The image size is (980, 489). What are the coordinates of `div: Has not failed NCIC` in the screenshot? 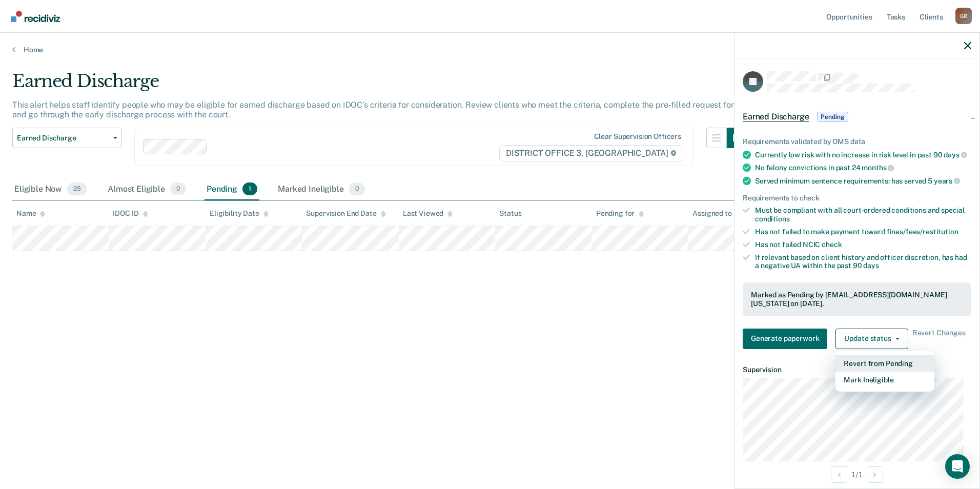 It's located at (864, 244).